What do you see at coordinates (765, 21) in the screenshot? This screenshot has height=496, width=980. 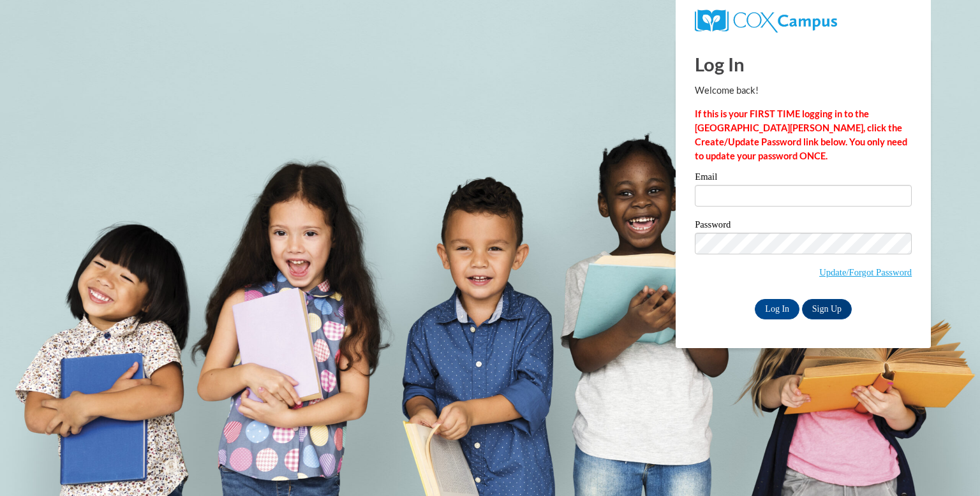 I see `img: COX Campus` at bounding box center [765, 21].